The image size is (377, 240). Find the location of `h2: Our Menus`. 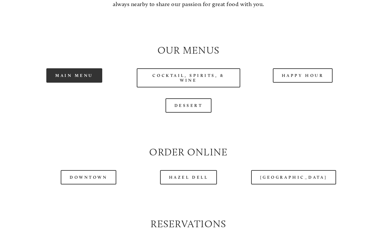

h2: Our Menus is located at coordinates (189, 51).